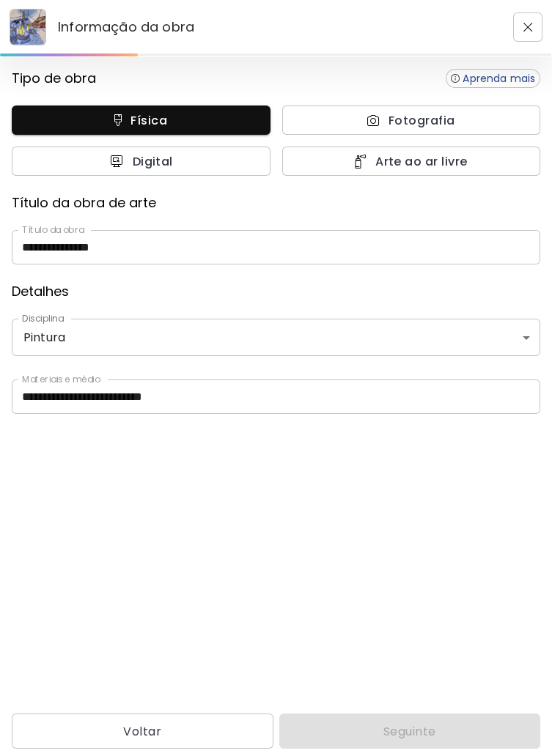 Image resolution: width=552 pixels, height=756 pixels. What do you see at coordinates (53, 79) in the screenshot?
I see `h5: Tipo de obra` at bounding box center [53, 79].